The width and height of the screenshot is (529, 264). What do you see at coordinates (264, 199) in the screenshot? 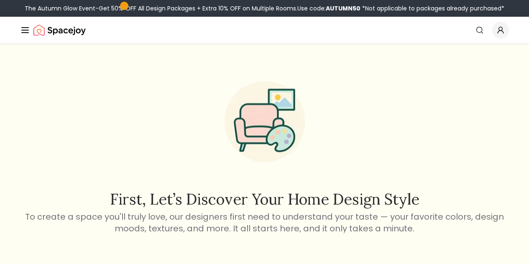
I see `h2: First, let’s discover your home design style` at bounding box center [264, 199].